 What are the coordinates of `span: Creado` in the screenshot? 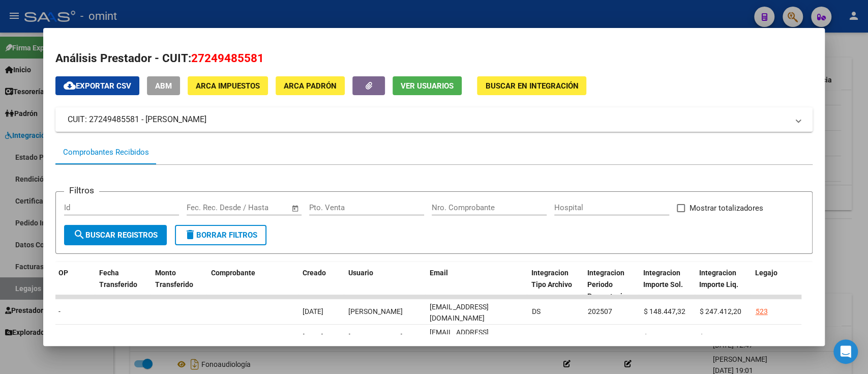 It's located at (314, 273).